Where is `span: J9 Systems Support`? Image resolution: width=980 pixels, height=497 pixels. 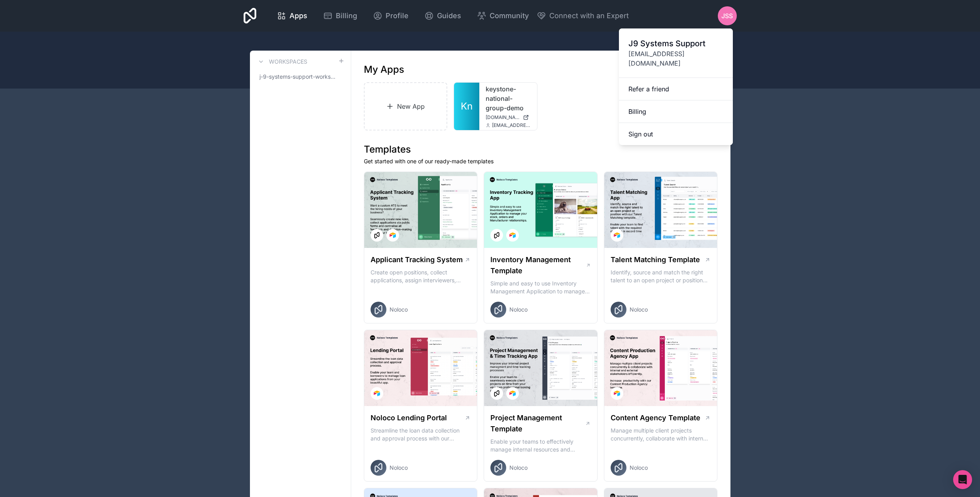 span: J9 Systems Support is located at coordinates (676, 44).